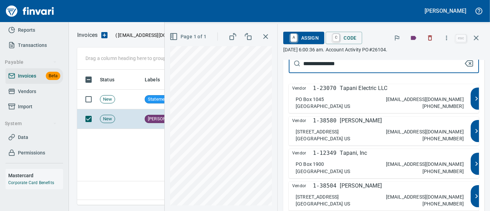  I want to click on span: Import, so click(25, 106).